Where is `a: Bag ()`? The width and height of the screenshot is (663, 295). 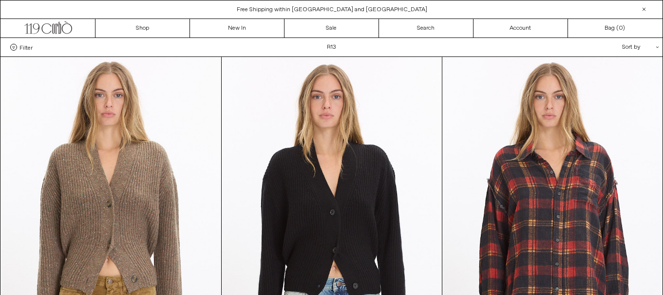
a: Bag () is located at coordinates (616, 28).